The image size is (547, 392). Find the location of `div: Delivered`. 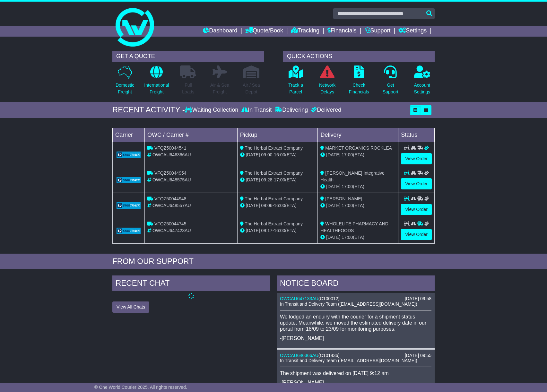

div: Delivered is located at coordinates (325, 110).